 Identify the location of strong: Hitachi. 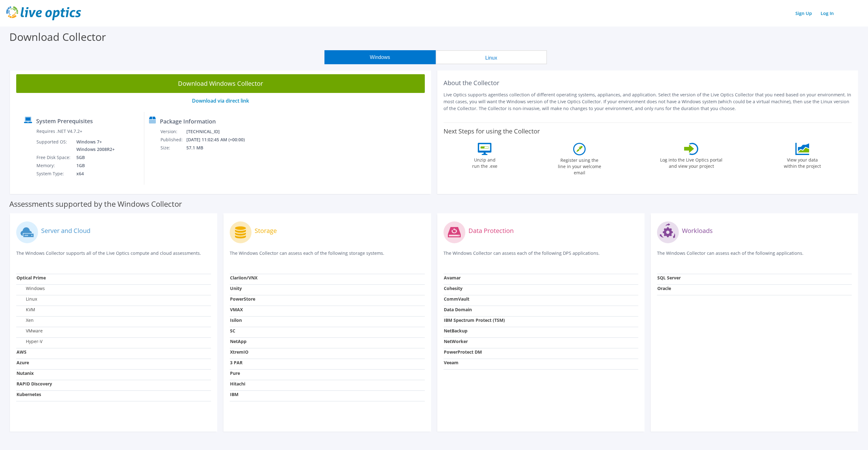
(237, 383).